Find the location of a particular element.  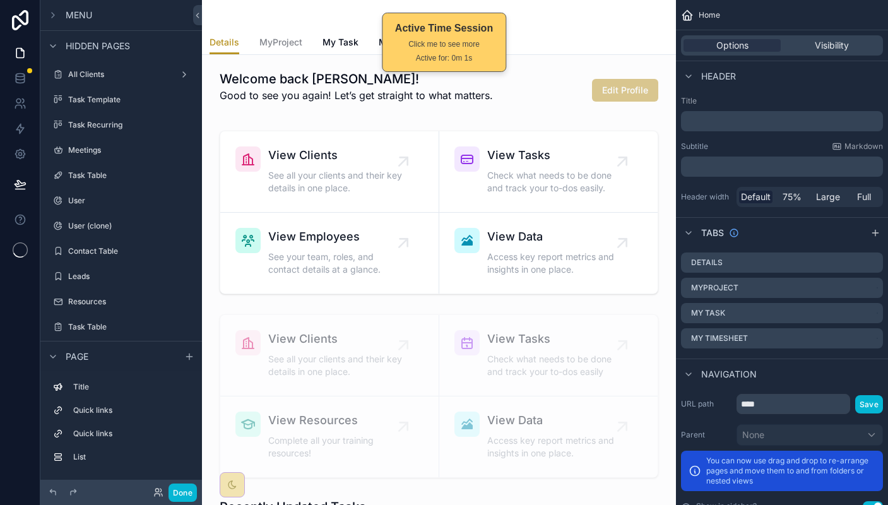

button: Done is located at coordinates (182, 492).